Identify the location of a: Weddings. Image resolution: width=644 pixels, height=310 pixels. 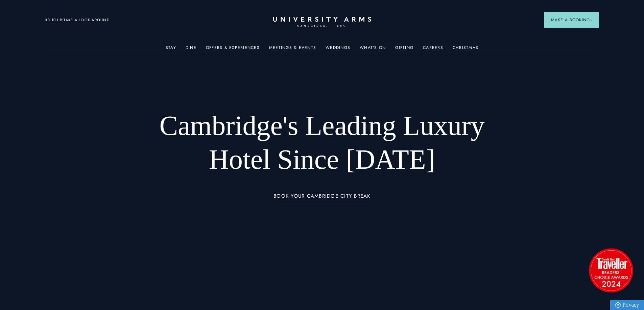
(337, 50).